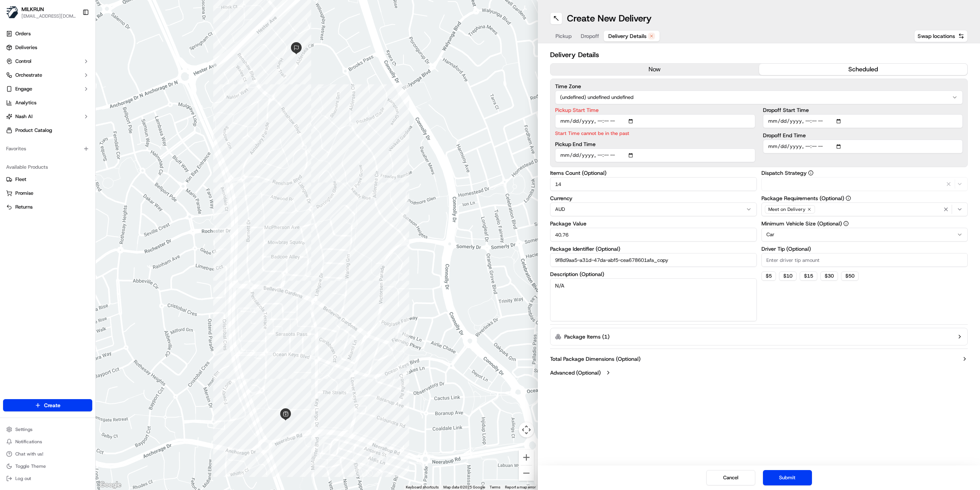 This screenshot has width=980, height=490. I want to click on a: Report a map error, so click(520, 486).